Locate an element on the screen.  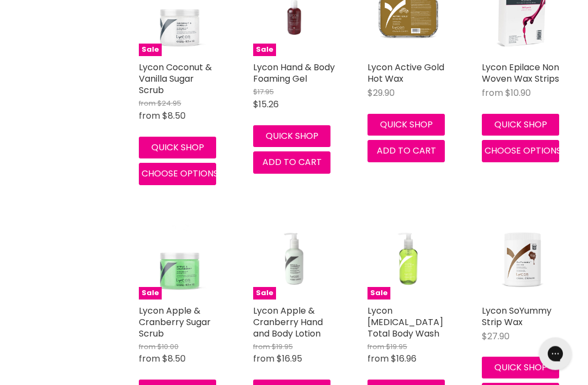
span: $27.90 is located at coordinates (496, 337).